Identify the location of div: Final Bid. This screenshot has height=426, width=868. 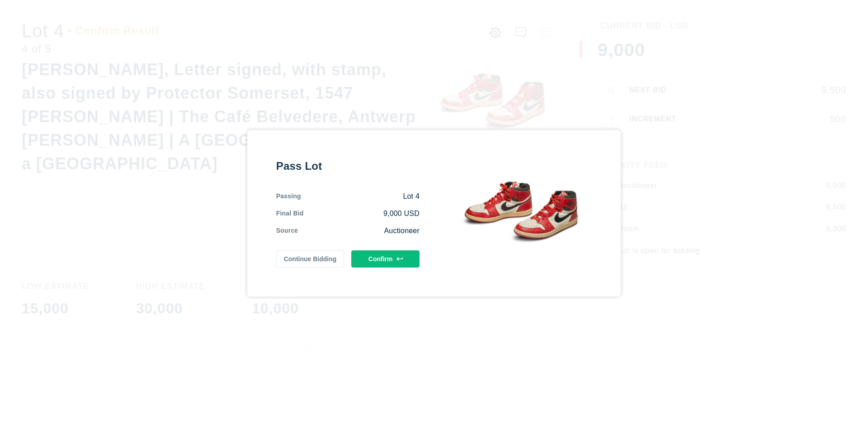
(289, 213).